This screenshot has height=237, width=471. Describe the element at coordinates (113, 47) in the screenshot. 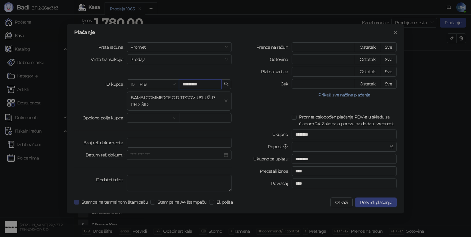

I see `label: Vrsta računa` at that location.